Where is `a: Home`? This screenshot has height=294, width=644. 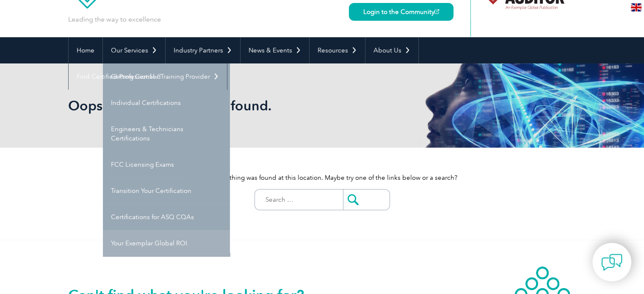 a: Home is located at coordinates (86, 51).